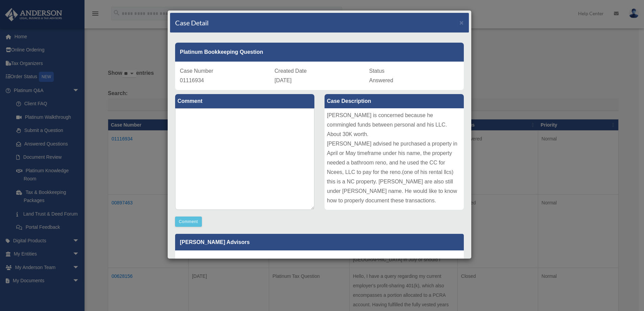 Image resolution: width=644 pixels, height=311 pixels. I want to click on span: Created Date, so click(291, 70).